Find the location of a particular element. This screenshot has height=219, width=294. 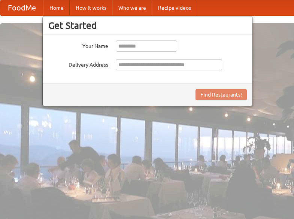

h3: Get Started is located at coordinates (148, 25).